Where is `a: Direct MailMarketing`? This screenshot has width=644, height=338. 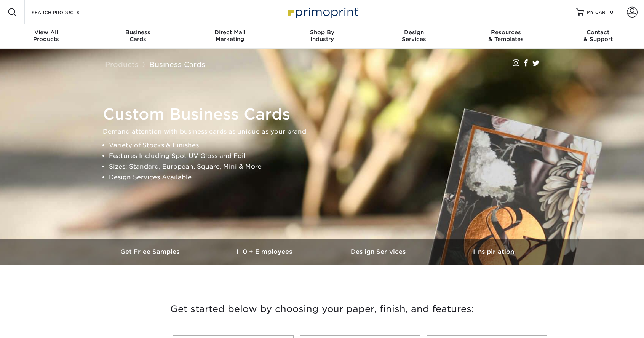
a: Direct MailMarketing is located at coordinates (230, 37).